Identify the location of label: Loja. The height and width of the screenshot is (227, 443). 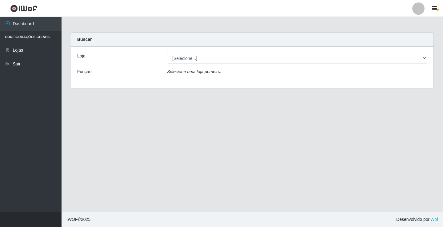
(81, 56).